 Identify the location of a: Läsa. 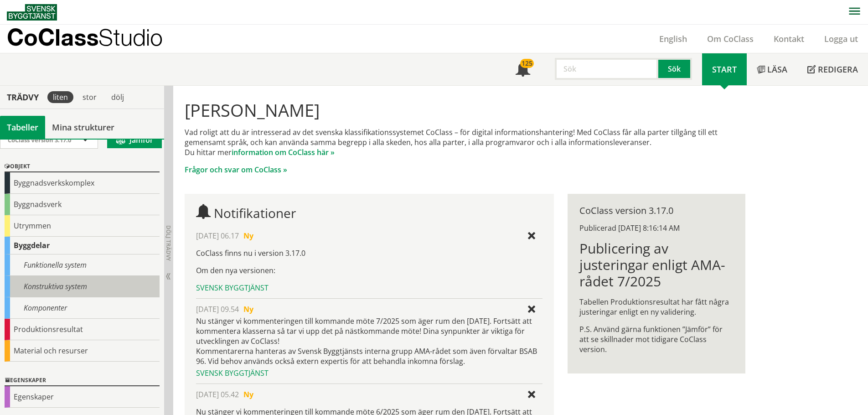
(773, 69).